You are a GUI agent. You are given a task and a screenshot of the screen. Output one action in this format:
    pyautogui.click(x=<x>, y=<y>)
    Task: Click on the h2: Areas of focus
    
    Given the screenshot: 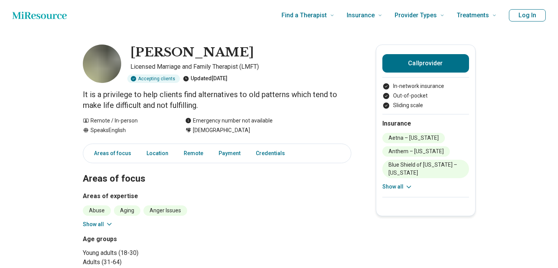 What is the action you would take?
    pyautogui.click(x=217, y=169)
    